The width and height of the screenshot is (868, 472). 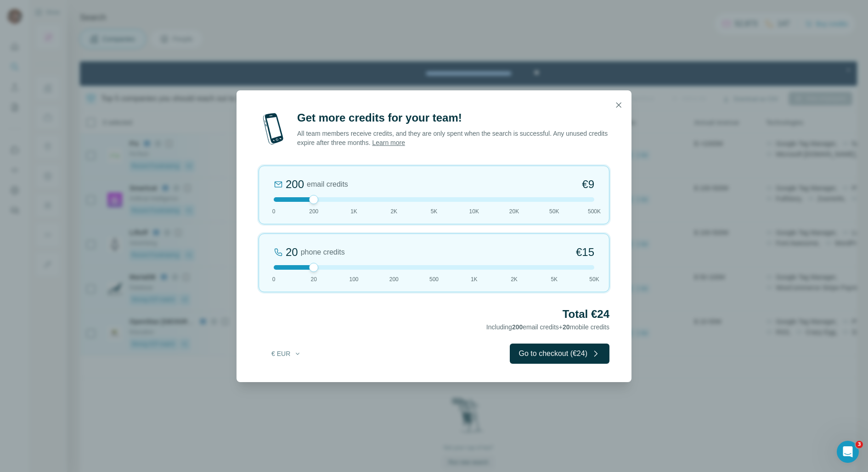 I want to click on span: 20K, so click(x=514, y=211).